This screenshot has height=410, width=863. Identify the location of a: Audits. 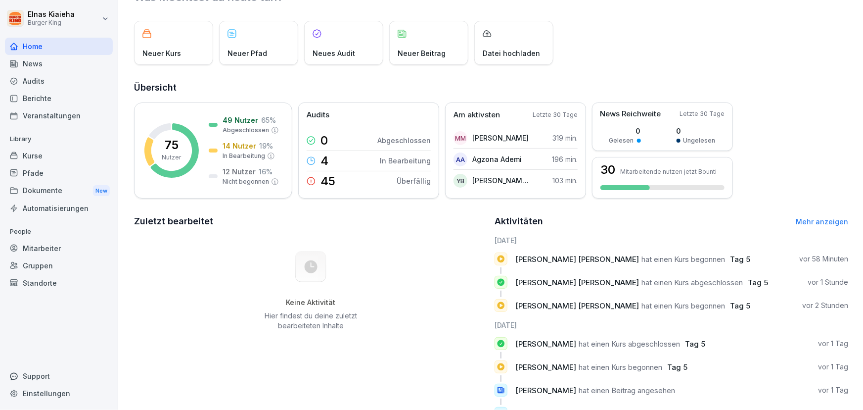
(59, 81).